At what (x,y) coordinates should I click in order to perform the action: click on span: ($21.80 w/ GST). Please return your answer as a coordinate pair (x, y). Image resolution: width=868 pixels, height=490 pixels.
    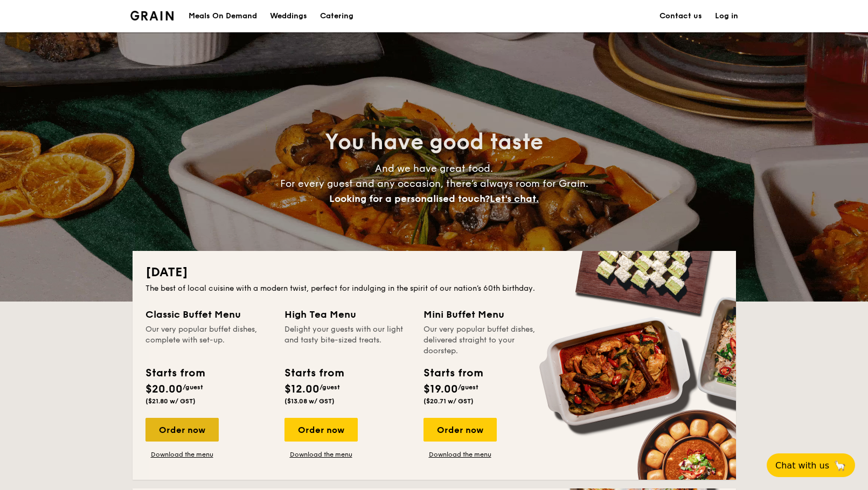
    Looking at the image, I should click on (170, 401).